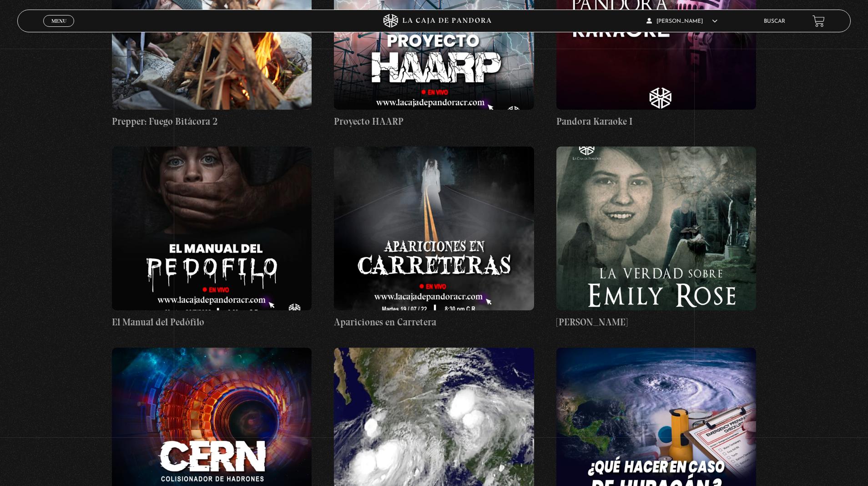 Image resolution: width=868 pixels, height=486 pixels. Describe the element at coordinates (434, 121) in the screenshot. I see `h4: Proyecto HAARP` at that location.